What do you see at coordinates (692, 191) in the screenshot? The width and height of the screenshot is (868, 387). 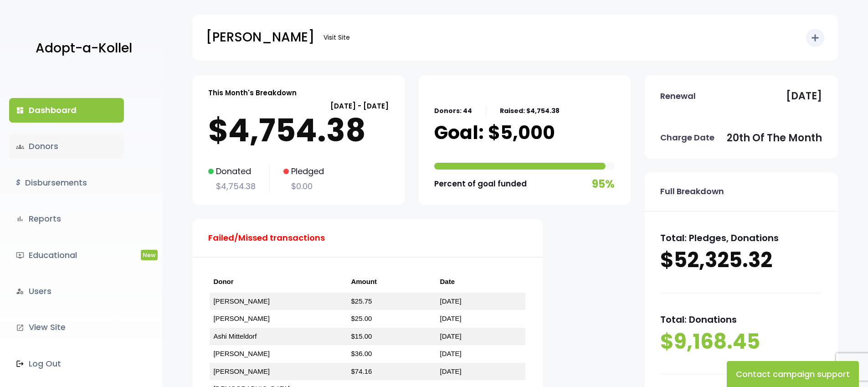 I see `p: Full Breakdown` at bounding box center [692, 191].